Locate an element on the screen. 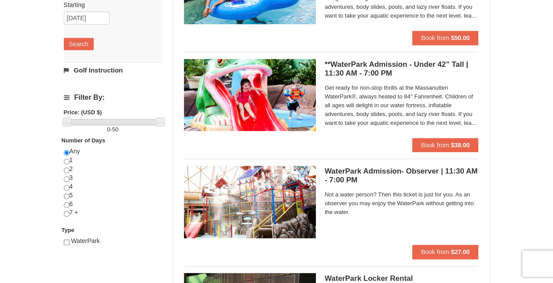  strong: Type is located at coordinates (68, 230).